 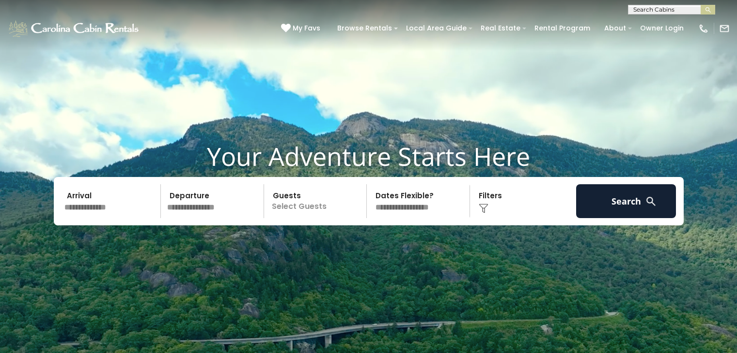 What do you see at coordinates (703, 29) in the screenshot?
I see `img: phone-regular-white.png` at bounding box center [703, 29].